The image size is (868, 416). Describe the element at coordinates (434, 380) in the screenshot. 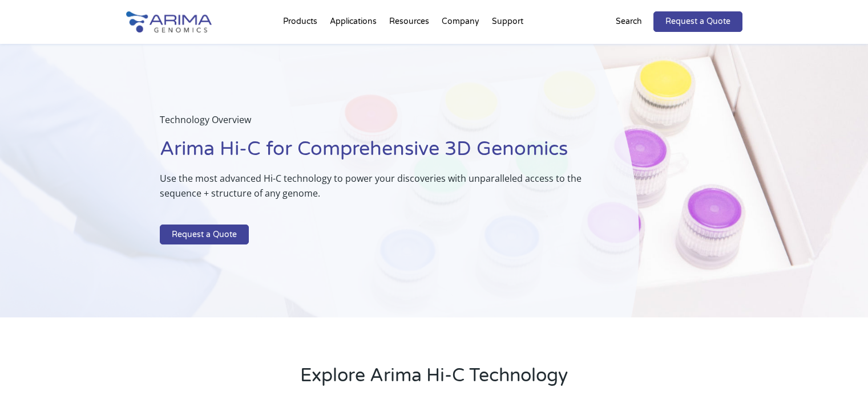

I see `h2: Explore Arima Hi-C Technology` at that location.